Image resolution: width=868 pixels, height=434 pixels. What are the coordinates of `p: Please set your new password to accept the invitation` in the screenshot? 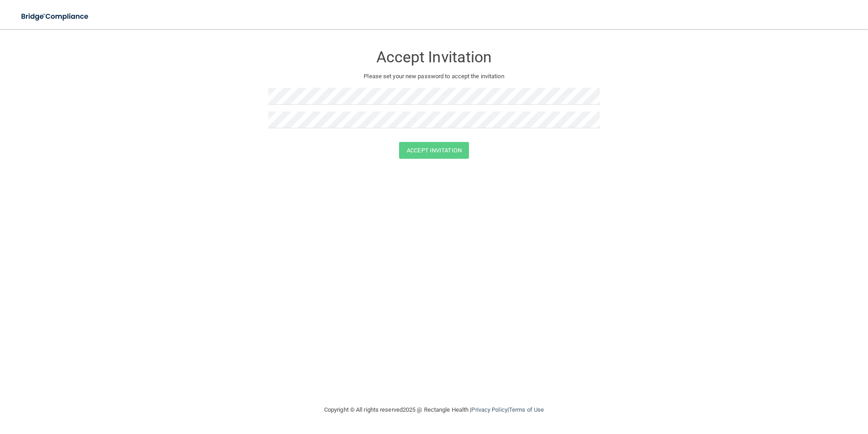 It's located at (434, 77).